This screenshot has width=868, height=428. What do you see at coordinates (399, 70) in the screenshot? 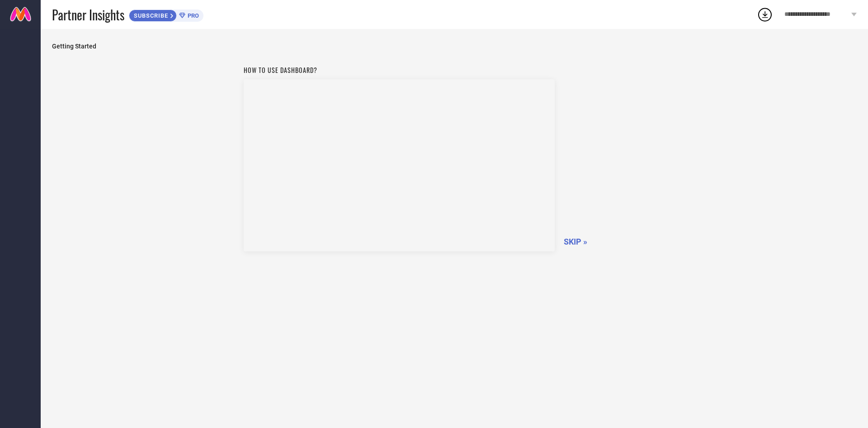
I see `h1: How to use dashboard?` at bounding box center [399, 70].